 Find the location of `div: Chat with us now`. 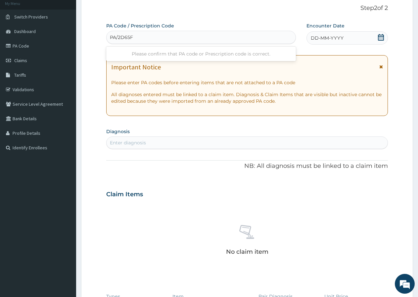

div: Chat with us now is located at coordinates (73, 41).